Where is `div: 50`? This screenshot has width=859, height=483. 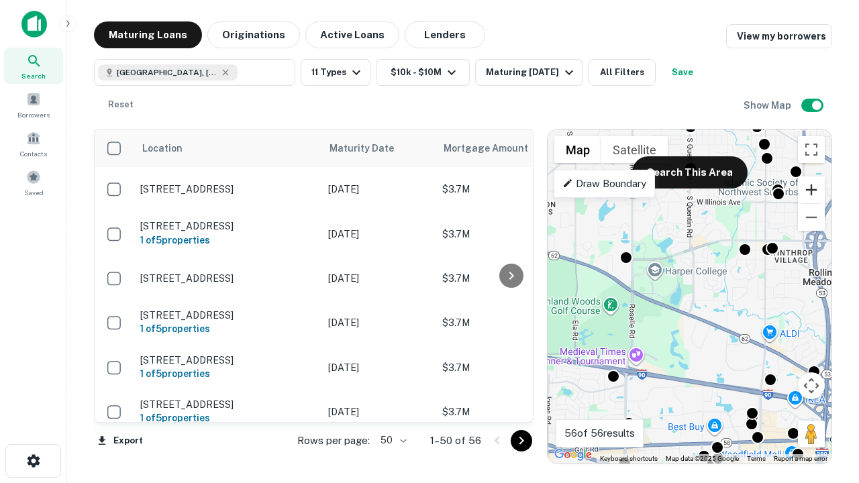 div: 50 is located at coordinates (392, 440).